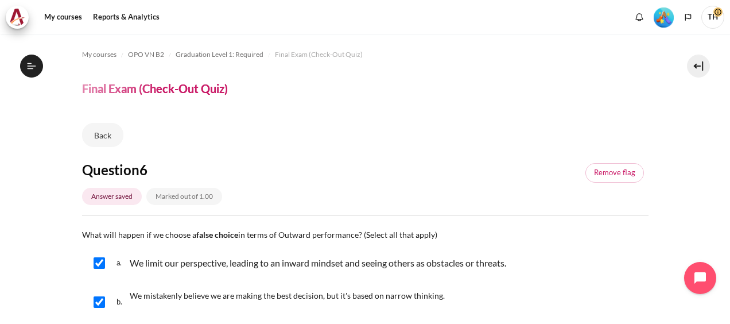 The height and width of the screenshot is (324, 730). I want to click on div: Marked out of 1.00, so click(184, 196).